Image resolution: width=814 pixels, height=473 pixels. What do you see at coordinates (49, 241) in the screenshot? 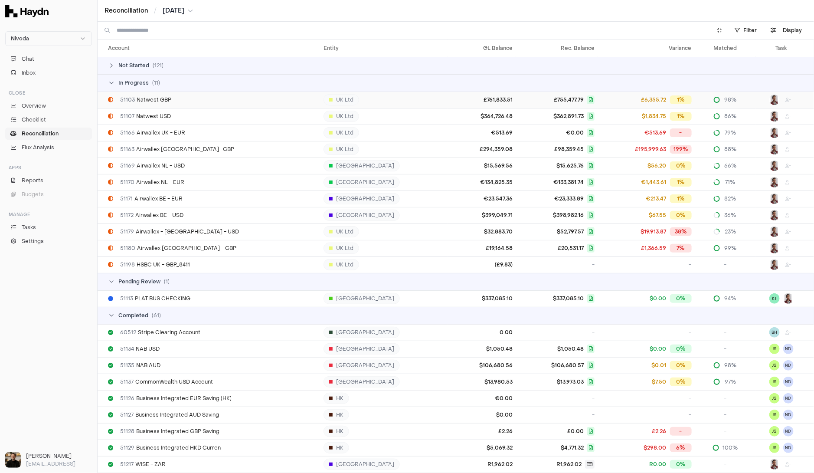
I see `a: Settings` at bounding box center [49, 241].